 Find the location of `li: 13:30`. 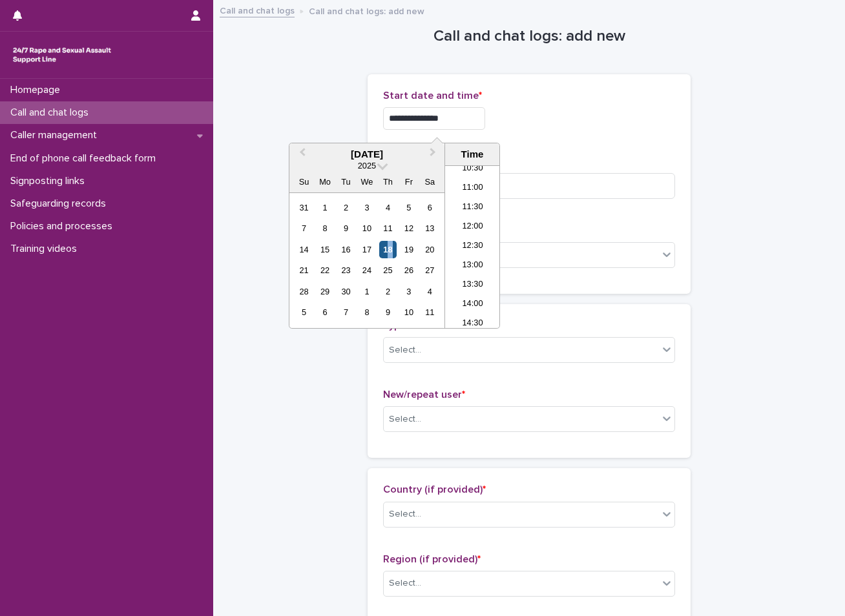

li: 13:30 is located at coordinates (473, 286).